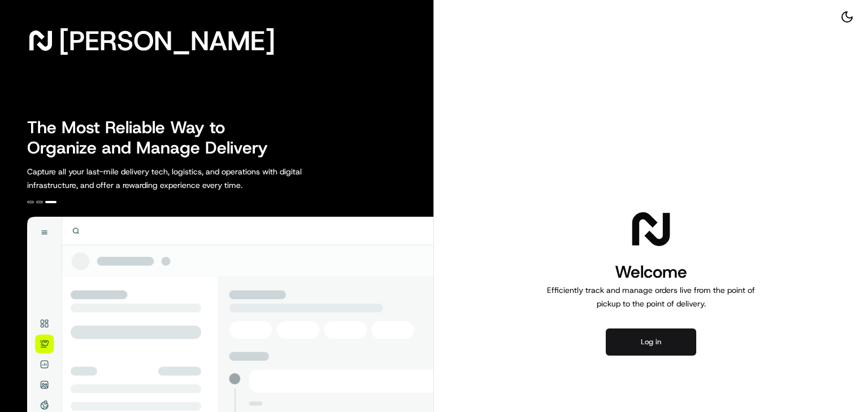  I want to click on h1: Welcome, so click(651, 272).